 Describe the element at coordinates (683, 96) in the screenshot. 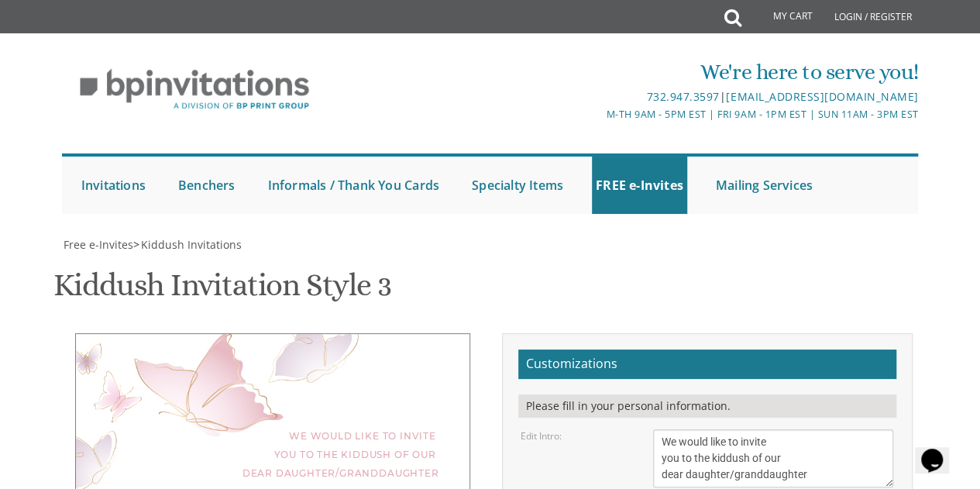

I see `a: 732.947.3597` at that location.